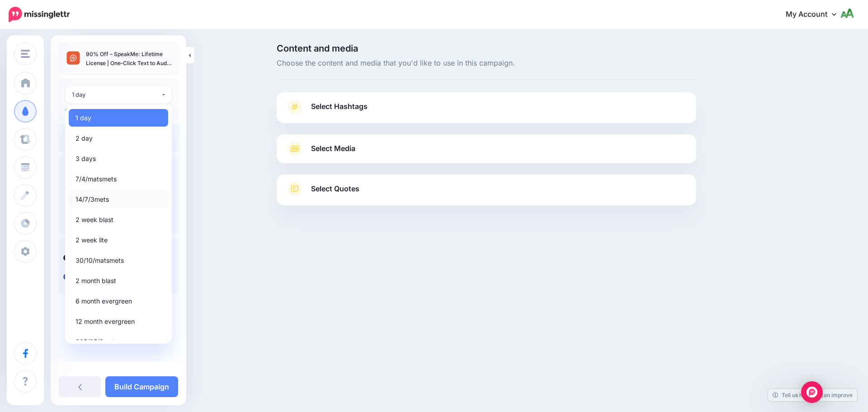 The height and width of the screenshot is (412, 868). What do you see at coordinates (812, 394) in the screenshot?
I see `a: Tell us how we can improve` at bounding box center [812, 394].